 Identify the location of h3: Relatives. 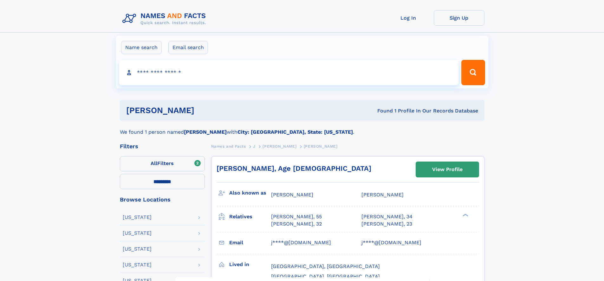
(250, 217).